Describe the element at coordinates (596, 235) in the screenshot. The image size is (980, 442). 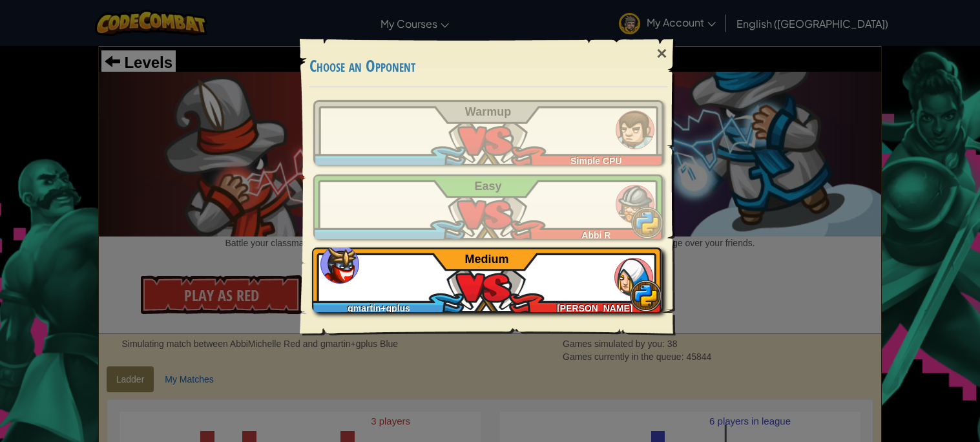
I see `span: Abbi R` at that location.